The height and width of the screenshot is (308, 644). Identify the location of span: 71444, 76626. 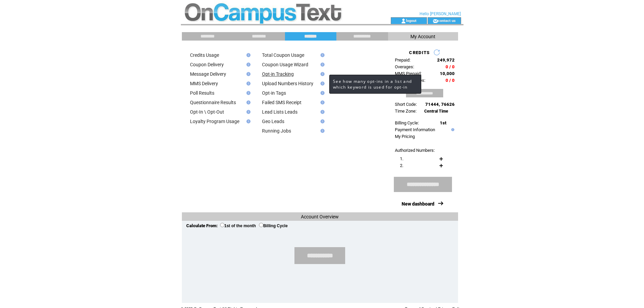
(440, 104).